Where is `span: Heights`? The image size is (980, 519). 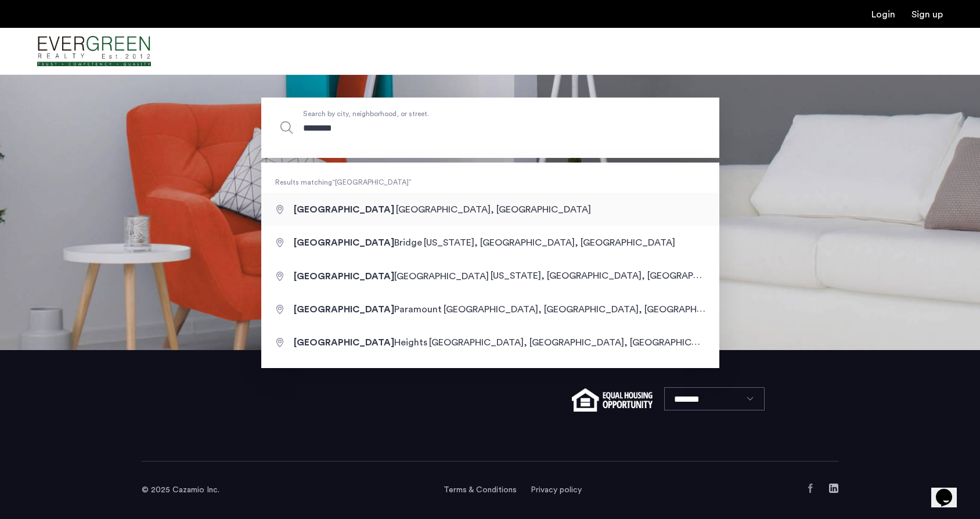
span: Heights is located at coordinates (361, 342).